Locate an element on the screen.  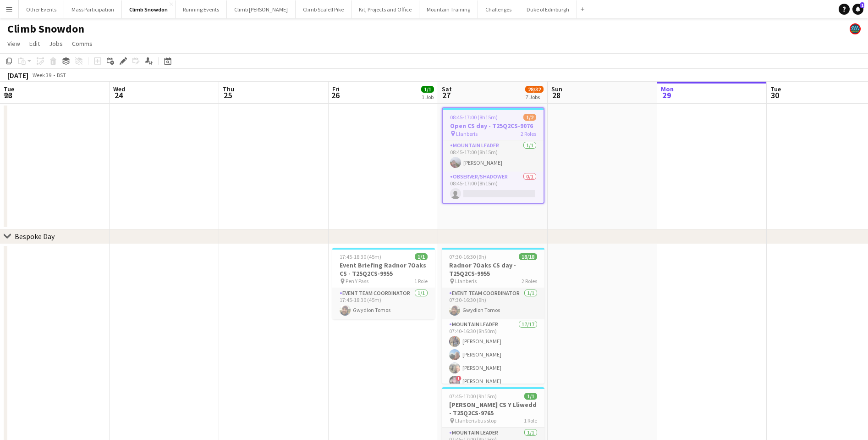
span: Sun is located at coordinates (557, 89).